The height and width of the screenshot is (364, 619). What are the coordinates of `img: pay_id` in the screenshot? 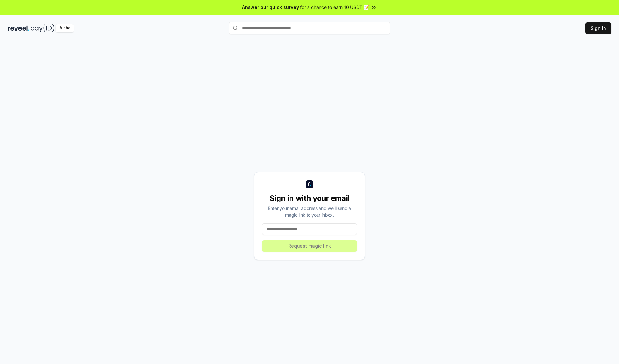 It's located at (42, 28).